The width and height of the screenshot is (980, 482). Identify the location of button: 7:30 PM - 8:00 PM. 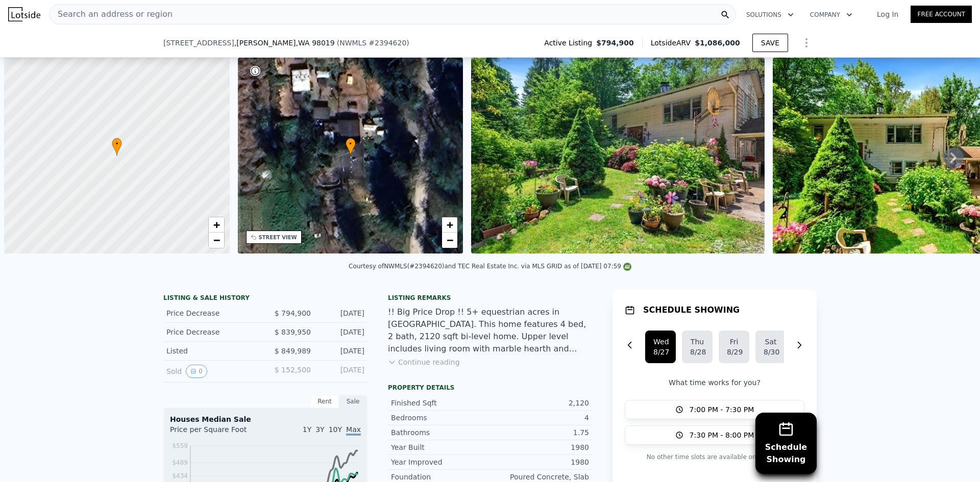
(714, 435).